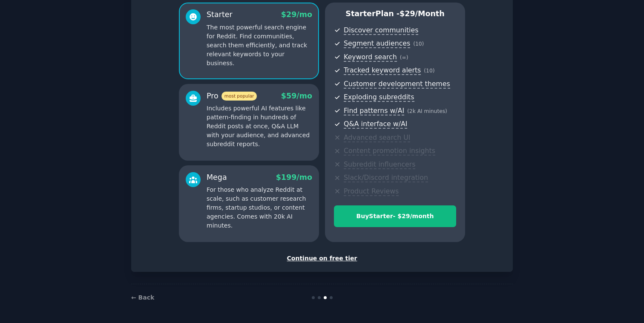 The height and width of the screenshot is (323, 644). I want to click on span: $ 29 /month, so click(422, 14).